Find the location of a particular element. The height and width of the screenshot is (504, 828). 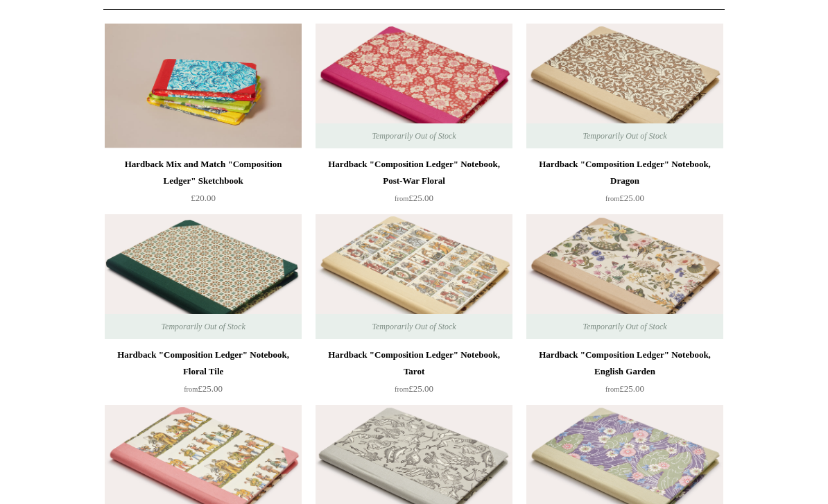

div: Hardback Mix and Match "Composition Ledger" Sketchbook is located at coordinates (203, 173).